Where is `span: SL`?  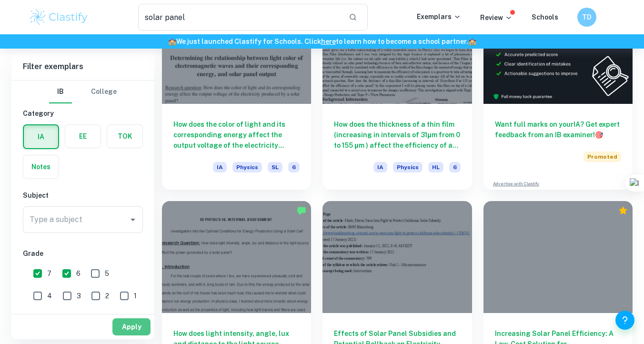 span: SL is located at coordinates (275, 167).